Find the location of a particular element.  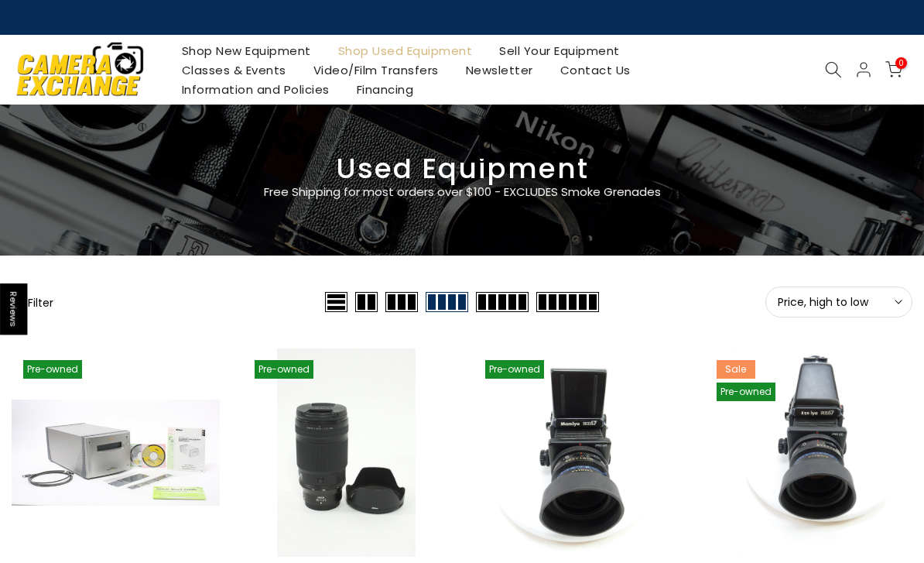

a: Sell Your Equipment is located at coordinates (560, 50).